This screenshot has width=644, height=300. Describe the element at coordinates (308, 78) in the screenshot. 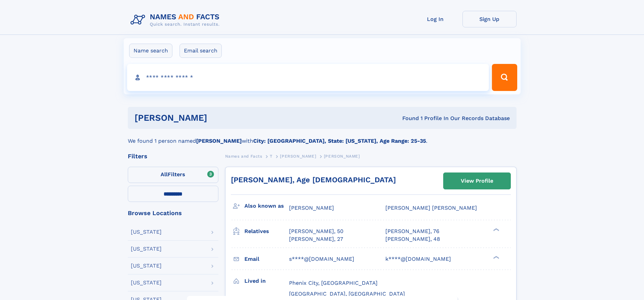

I see `input: search input` at that location.